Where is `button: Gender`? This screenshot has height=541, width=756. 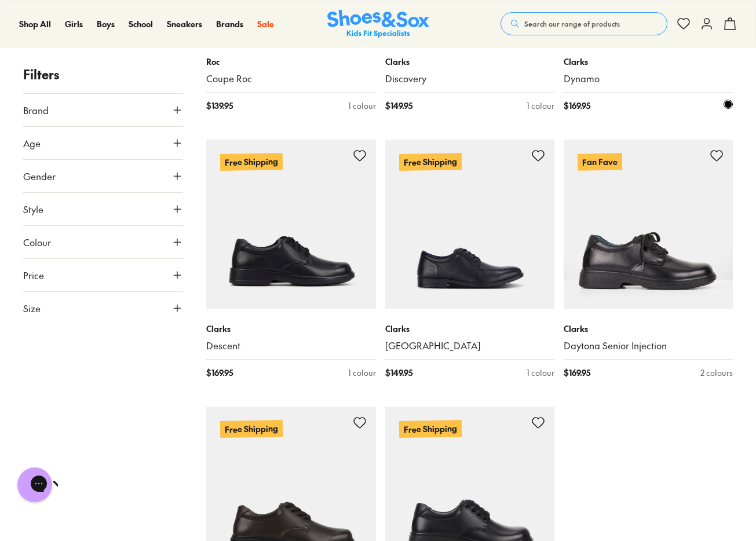
button: Gender is located at coordinates (103, 176).